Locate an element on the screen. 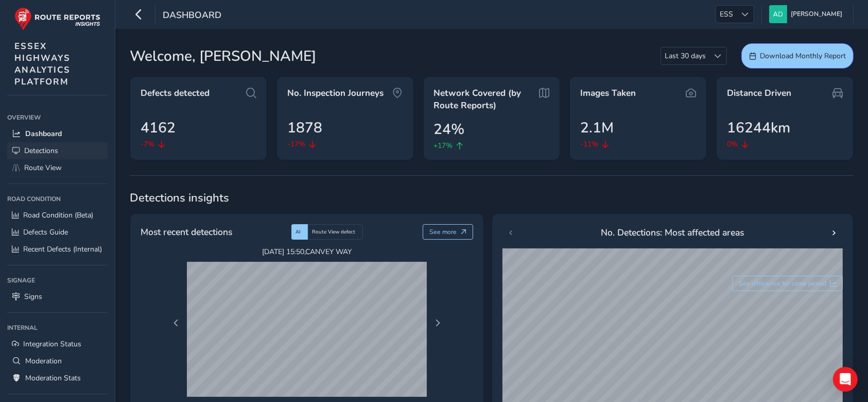 Image resolution: width=868 pixels, height=402 pixels. span: -7% is located at coordinates (147, 143).